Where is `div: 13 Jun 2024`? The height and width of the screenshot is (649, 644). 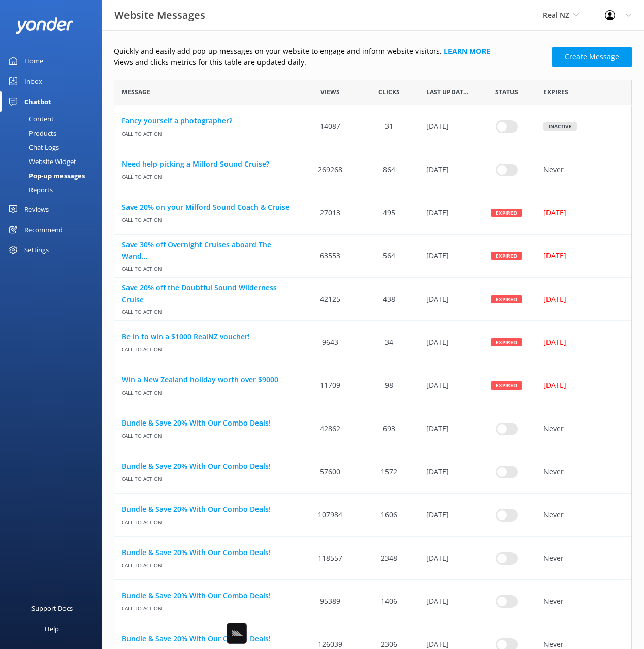
div: 13 Jun 2024 is located at coordinates (448, 342).